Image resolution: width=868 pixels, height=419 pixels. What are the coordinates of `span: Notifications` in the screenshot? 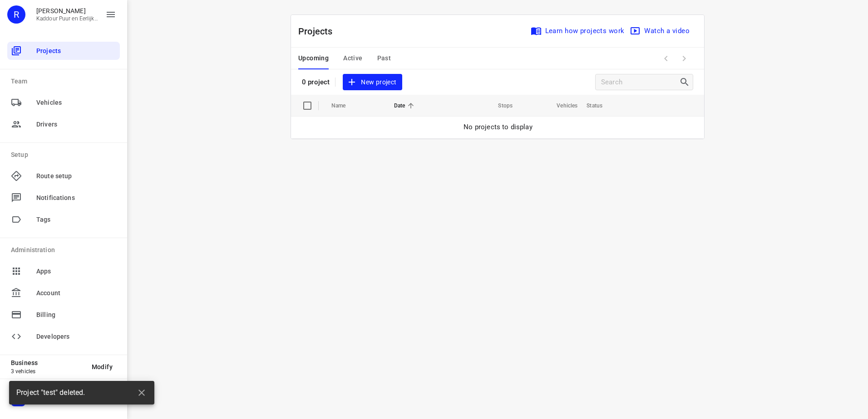 It's located at (76, 198).